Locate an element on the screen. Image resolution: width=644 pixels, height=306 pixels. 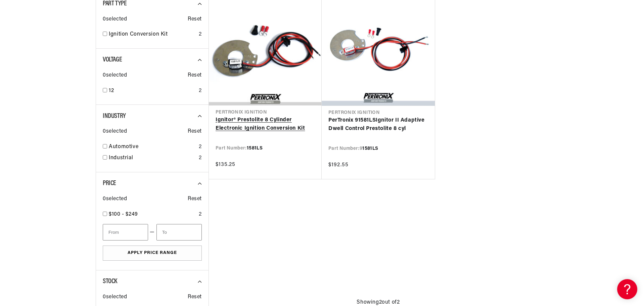
span: Price is located at coordinates (109, 184).